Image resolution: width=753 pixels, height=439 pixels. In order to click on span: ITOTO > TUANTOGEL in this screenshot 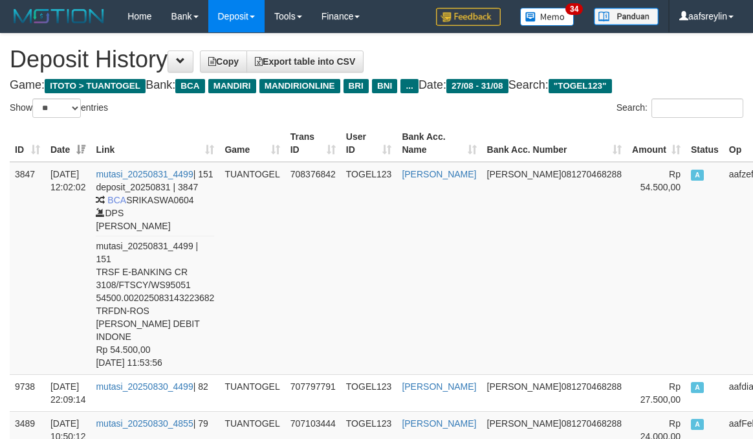, I will do `click(95, 86)`.